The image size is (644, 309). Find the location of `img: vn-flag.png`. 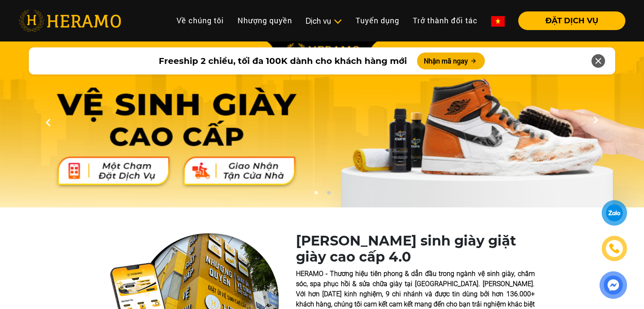

img: vn-flag.png is located at coordinates (498, 21).